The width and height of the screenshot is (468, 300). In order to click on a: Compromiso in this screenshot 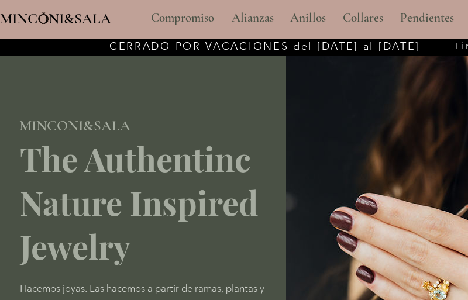, I will do `click(182, 18)`.